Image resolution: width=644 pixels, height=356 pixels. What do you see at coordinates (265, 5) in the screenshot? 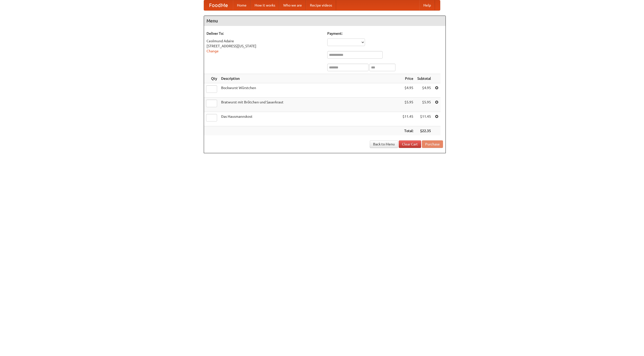
I see `a: How it works` at bounding box center [265, 5].